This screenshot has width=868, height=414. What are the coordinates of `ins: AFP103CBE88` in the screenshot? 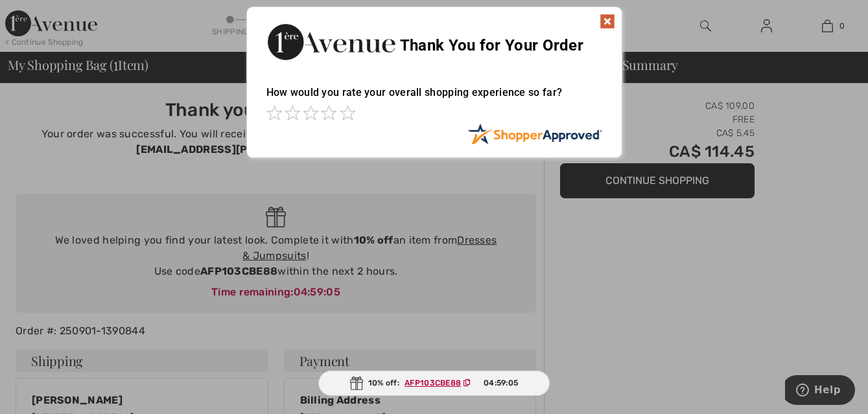 It's located at (432, 383).